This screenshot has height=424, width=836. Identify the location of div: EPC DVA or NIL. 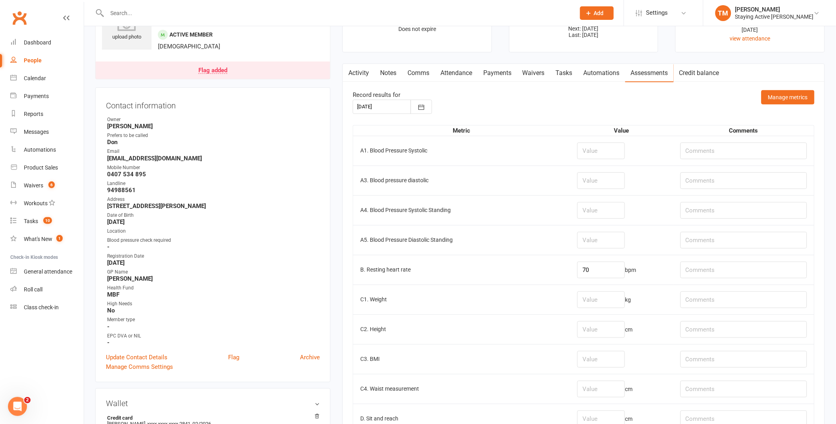
(213, 336).